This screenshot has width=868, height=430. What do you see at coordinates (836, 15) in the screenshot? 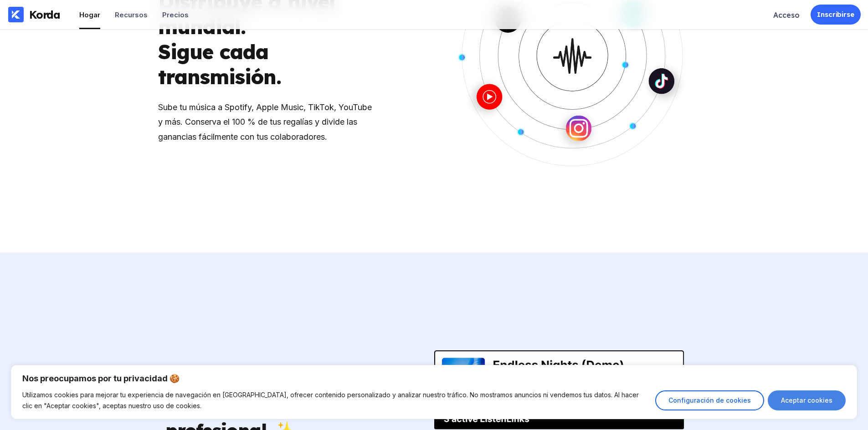
I see `a: Inscribirse` at bounding box center [836, 15].